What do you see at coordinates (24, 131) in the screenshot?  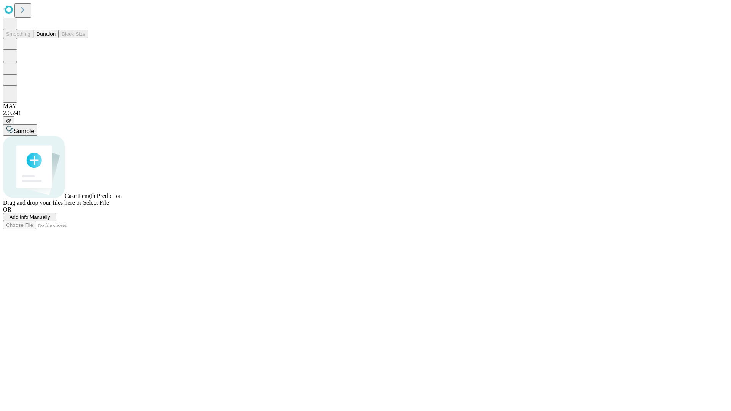 I see `span: Sample` at bounding box center [24, 131].